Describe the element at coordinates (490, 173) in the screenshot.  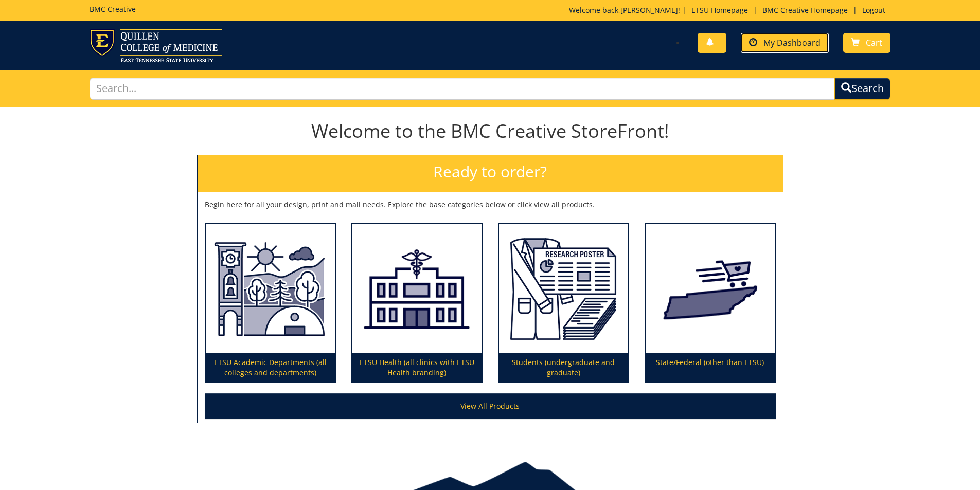
I see `h2: Ready to order?` at that location.